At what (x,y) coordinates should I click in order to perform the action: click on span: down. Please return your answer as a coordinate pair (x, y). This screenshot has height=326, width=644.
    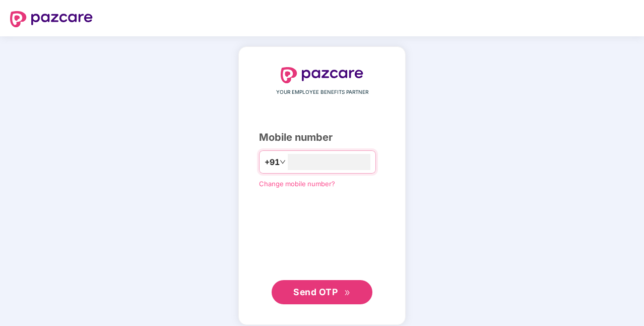
    Looking at the image, I should click on (283, 162).